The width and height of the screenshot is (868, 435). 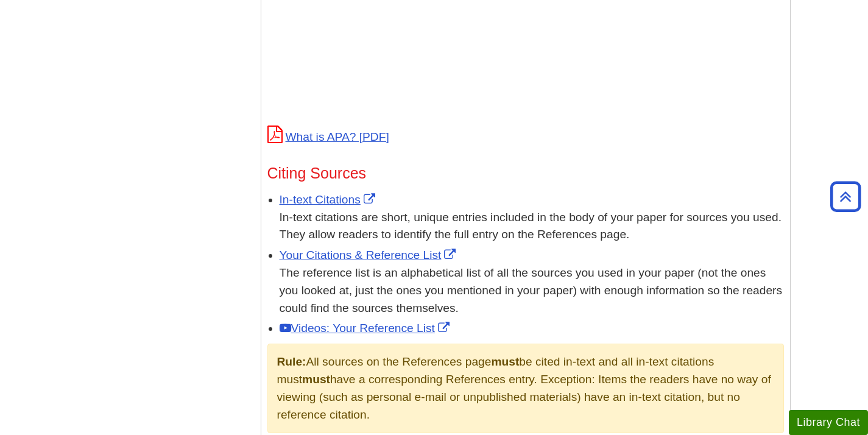 I want to click on a: Back to Top, so click(x=845, y=196).